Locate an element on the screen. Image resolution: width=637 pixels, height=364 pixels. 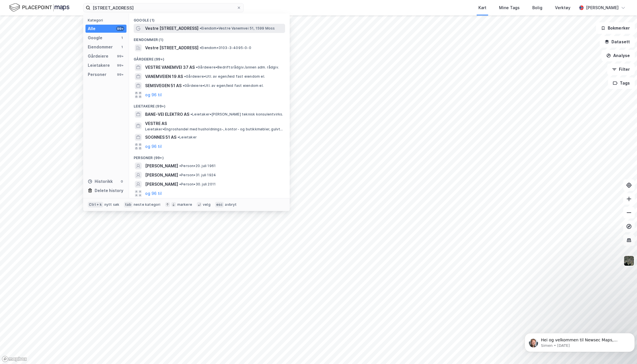
div: Kategori is located at coordinates (107, 20).